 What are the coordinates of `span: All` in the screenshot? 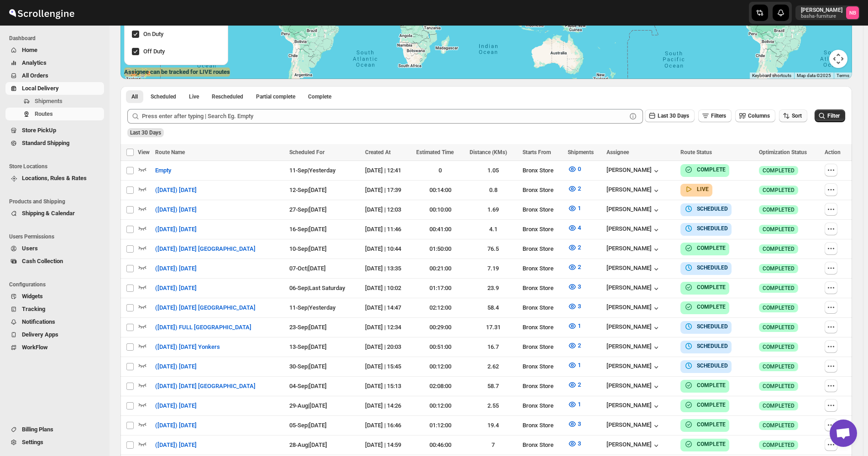 It's located at (134, 97).